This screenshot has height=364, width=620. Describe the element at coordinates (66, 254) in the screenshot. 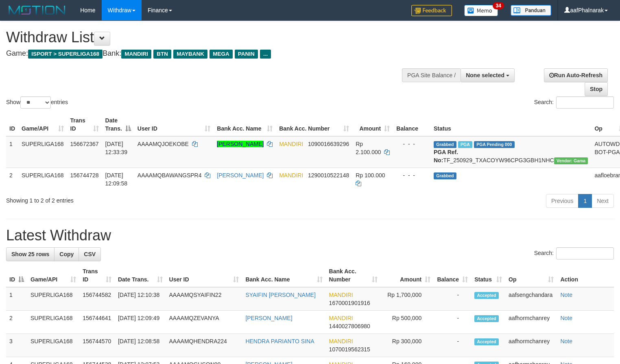

I see `a: Copy` at that location.